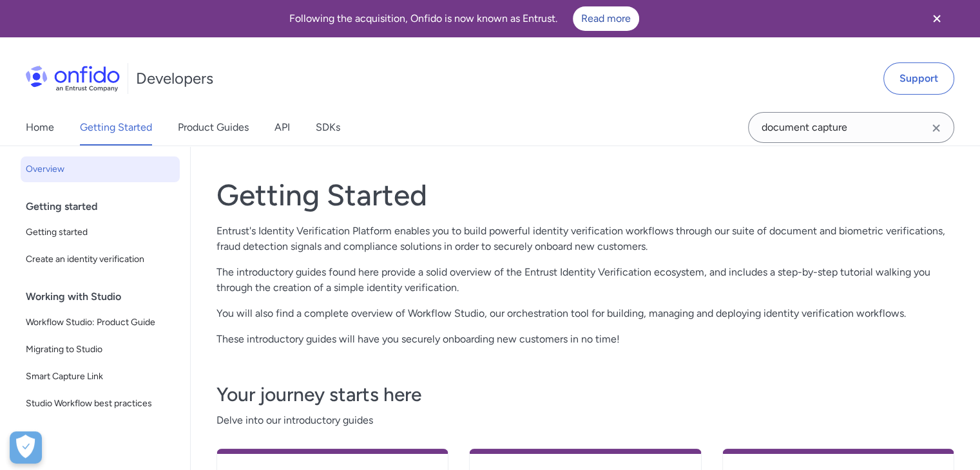  I want to click on button: Open Preferences, so click(25, 447).